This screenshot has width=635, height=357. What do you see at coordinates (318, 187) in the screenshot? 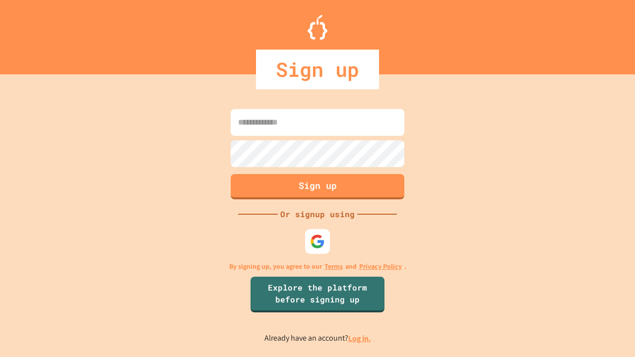
I see `button: Sign up` at bounding box center [318, 187].